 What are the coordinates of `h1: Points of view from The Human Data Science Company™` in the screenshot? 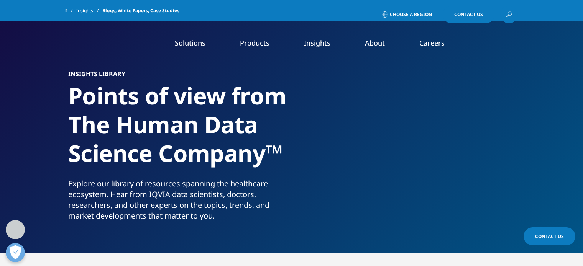 It's located at (178, 130).